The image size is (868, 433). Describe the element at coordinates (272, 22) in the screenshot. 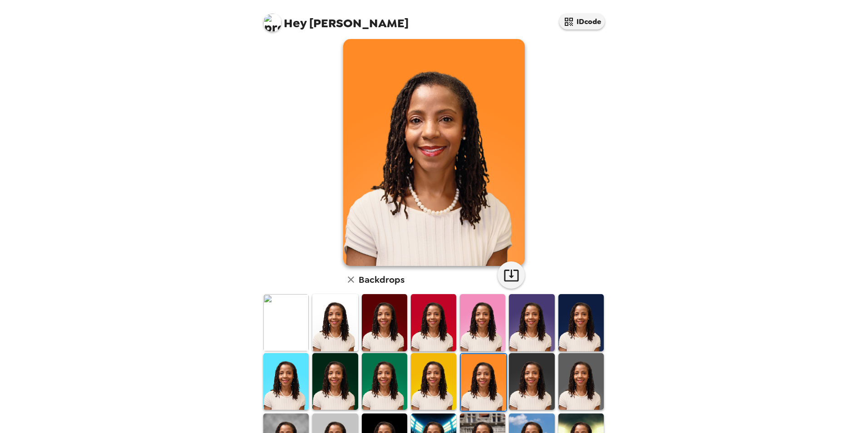

I see `img: profile pic` at that location.